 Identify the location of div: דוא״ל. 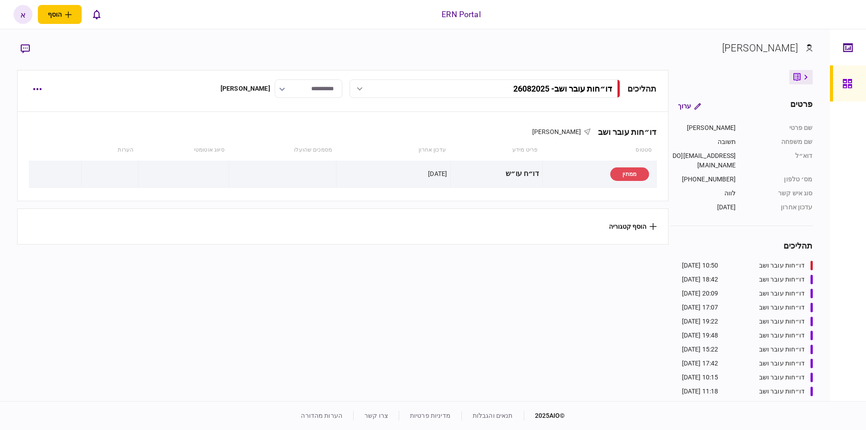
(779, 161).